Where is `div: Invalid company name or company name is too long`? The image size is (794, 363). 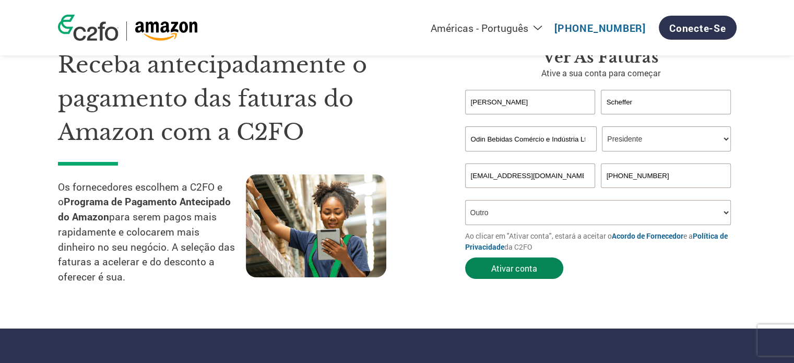 div: Invalid company name or company name is too long is located at coordinates (598, 156).